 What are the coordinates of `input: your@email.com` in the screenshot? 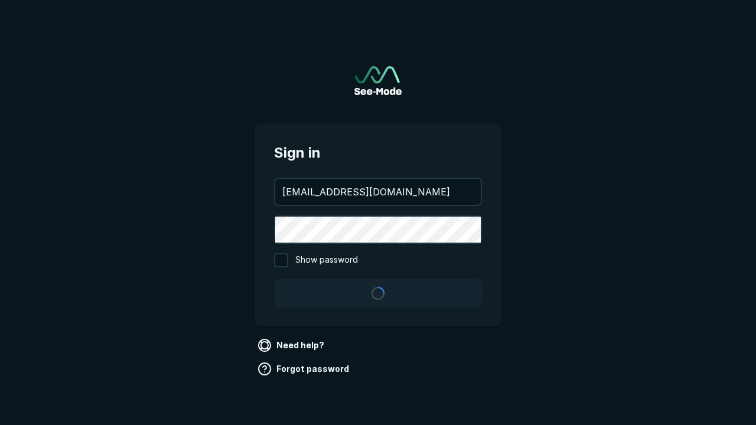 It's located at (378, 192).